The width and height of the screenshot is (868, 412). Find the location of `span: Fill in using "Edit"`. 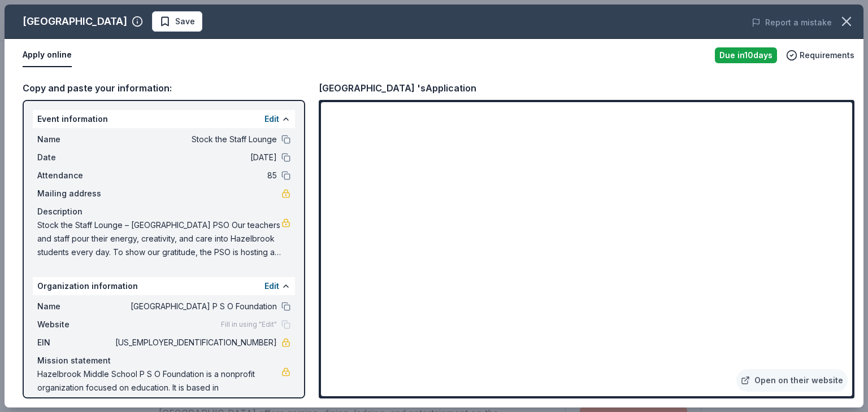

span: Fill in using "Edit" is located at coordinates (249, 324).